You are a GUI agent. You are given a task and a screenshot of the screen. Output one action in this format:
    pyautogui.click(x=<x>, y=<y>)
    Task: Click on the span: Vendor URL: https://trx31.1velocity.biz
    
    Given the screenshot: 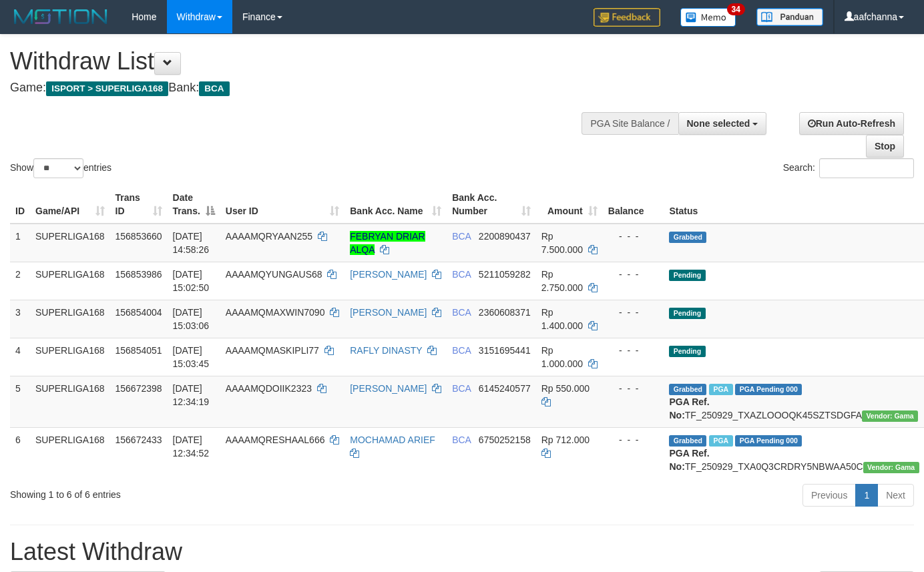 What is the action you would take?
    pyautogui.click(x=890, y=416)
    